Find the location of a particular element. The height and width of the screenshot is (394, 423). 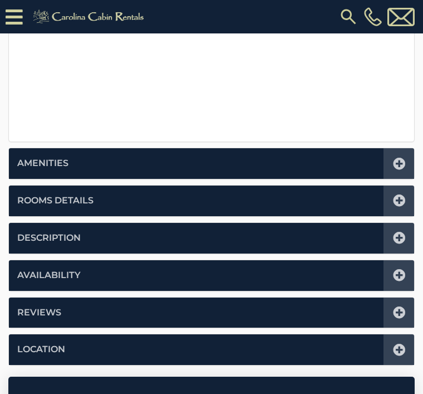

a: Description is located at coordinates (49, 238).